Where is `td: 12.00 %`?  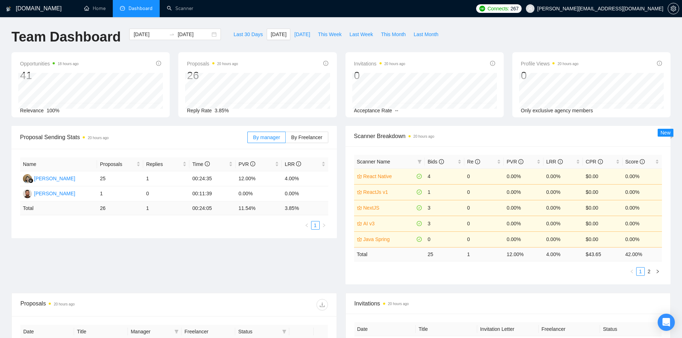 td: 12.00 % is located at coordinates (524, 254).